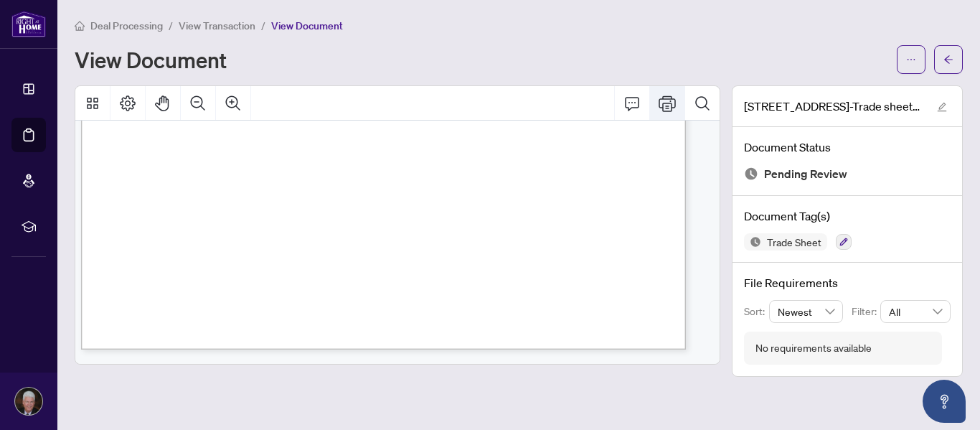 The height and width of the screenshot is (430, 980). Describe the element at coordinates (80, 26) in the screenshot. I see `span: home` at that location.